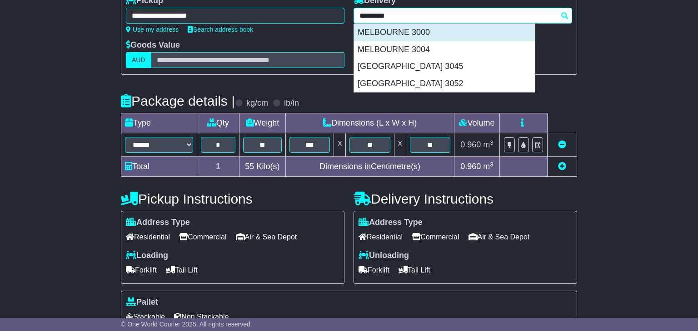 This screenshot has width=698, height=331. I want to click on label: AUD, so click(139, 60).